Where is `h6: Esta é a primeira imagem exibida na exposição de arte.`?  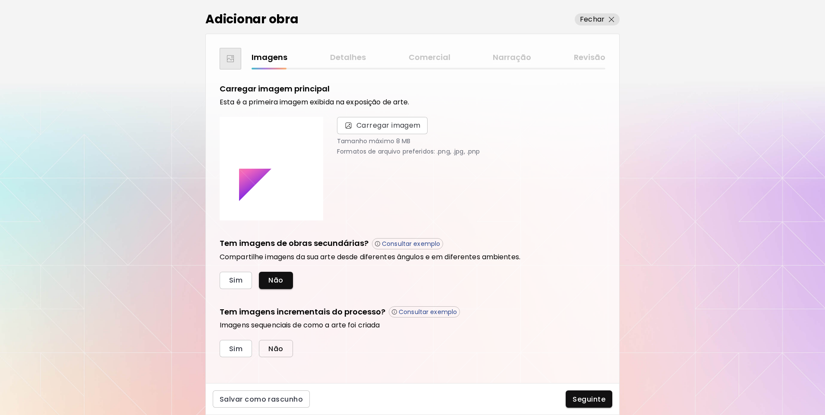 h6: Esta é a primeira imagem exibida na exposição de arte. is located at coordinates (412, 102).